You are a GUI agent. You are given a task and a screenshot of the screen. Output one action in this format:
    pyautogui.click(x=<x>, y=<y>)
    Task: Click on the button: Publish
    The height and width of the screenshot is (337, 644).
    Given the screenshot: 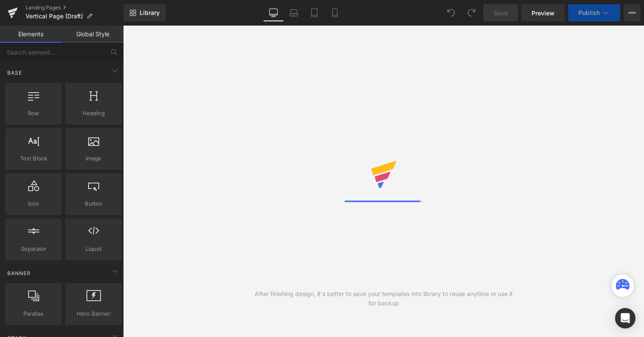 What is the action you would take?
    pyautogui.click(x=594, y=13)
    